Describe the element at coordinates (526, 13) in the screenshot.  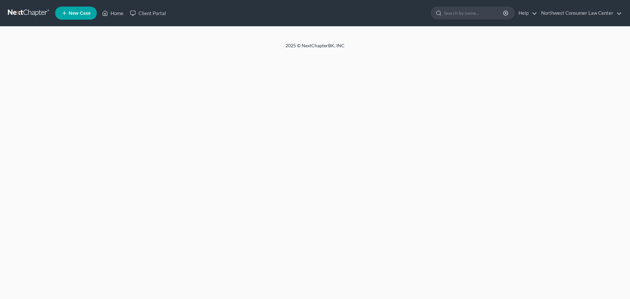
I see `a: Help` at that location.